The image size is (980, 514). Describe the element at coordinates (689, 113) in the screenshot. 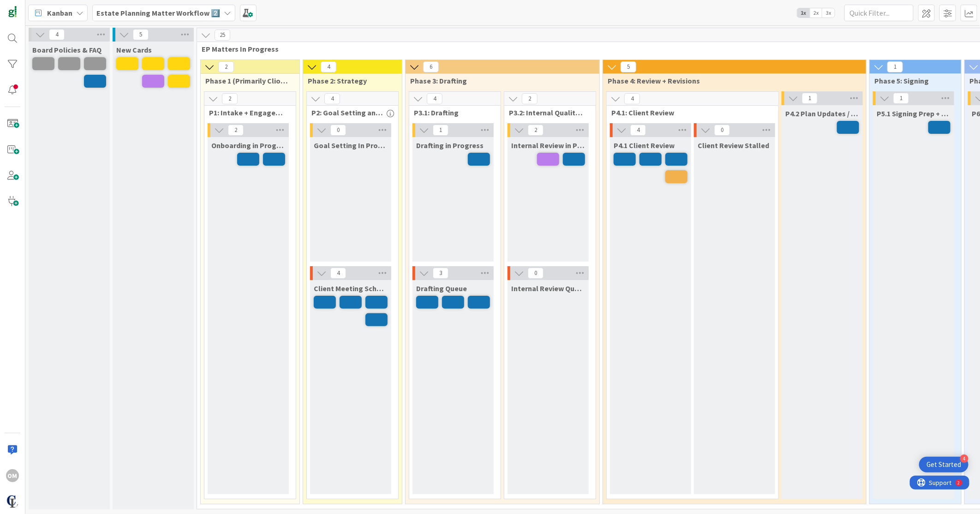

I see `span: P4.1: Client Review` at that location.